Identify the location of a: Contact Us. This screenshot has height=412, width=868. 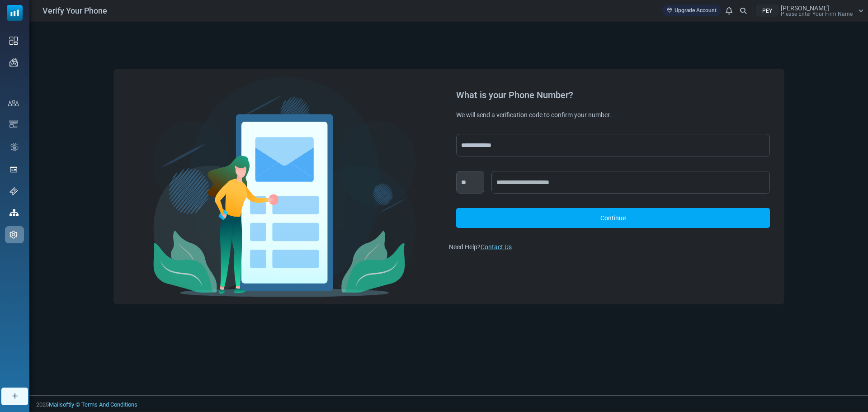
(496, 247).